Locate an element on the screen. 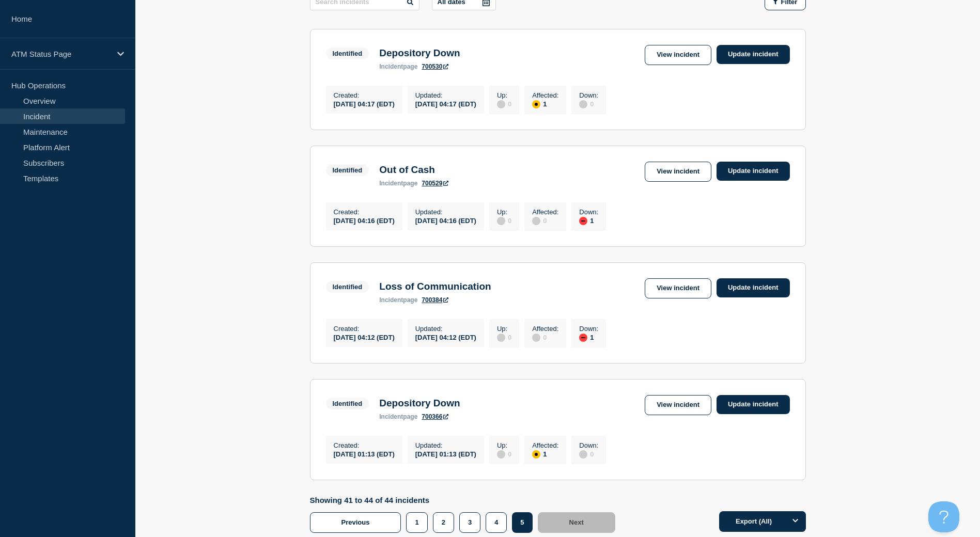  button: Previous is located at coordinates (355, 522).